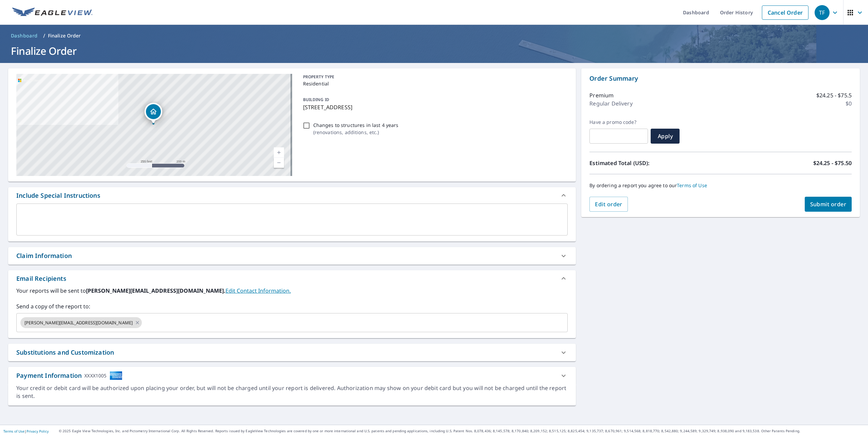 The width and height of the screenshot is (868, 437). I want to click on div: Your credit or debit card will be authorized upon placing your order, but will not be charged unt..., so click(292, 392).